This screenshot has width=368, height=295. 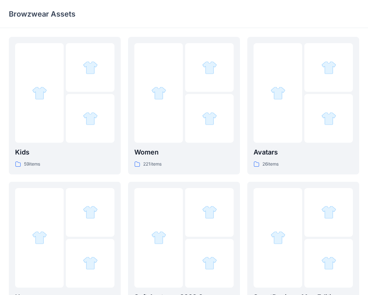 I want to click on a: folder 1folder 2folder 3Avatars26items, so click(x=303, y=105).